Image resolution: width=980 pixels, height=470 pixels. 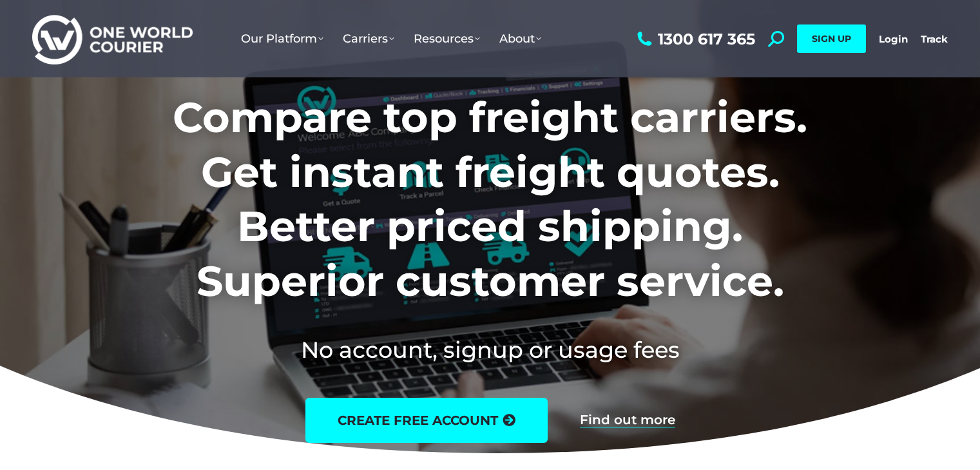 What do you see at coordinates (520, 39) in the screenshot?
I see `a: About` at bounding box center [520, 39].